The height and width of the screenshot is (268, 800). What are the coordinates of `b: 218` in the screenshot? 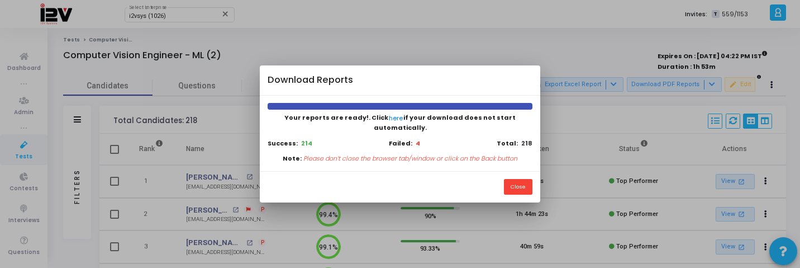 It's located at (527, 143).